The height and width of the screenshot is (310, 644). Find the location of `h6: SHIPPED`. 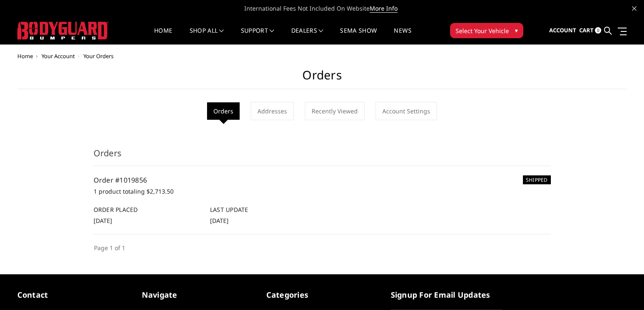

h6: SHIPPED is located at coordinates (537, 180).